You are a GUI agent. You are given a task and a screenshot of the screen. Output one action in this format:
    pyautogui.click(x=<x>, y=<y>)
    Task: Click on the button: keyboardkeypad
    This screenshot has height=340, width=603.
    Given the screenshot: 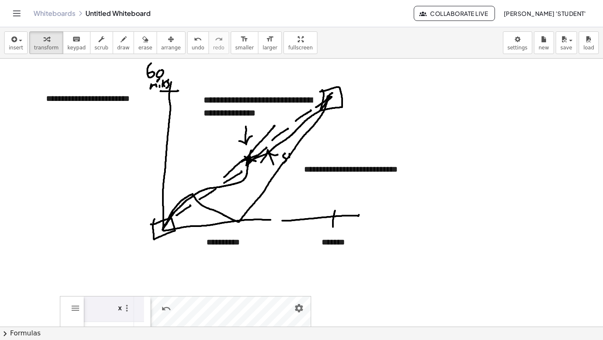 What is the action you would take?
    pyautogui.click(x=77, y=43)
    